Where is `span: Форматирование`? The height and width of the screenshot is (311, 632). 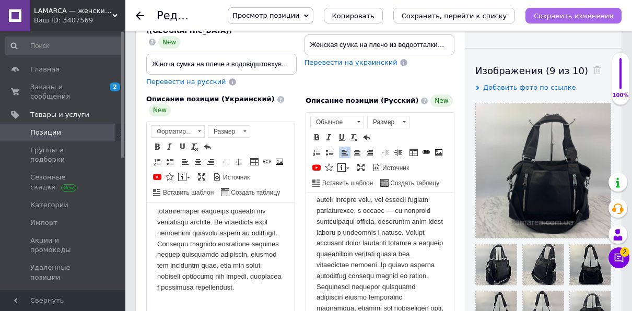
span: Форматирование is located at coordinates (173, 132).